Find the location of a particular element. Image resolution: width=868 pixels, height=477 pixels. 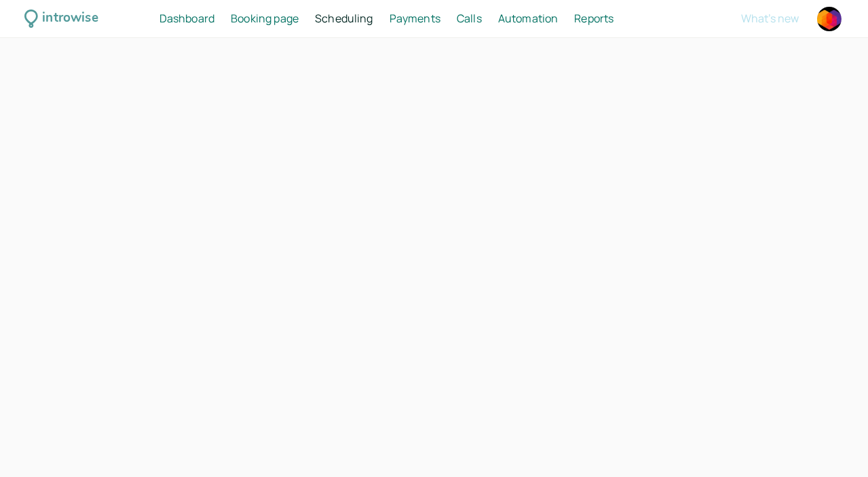

div: Chat Widget is located at coordinates (834, 445).